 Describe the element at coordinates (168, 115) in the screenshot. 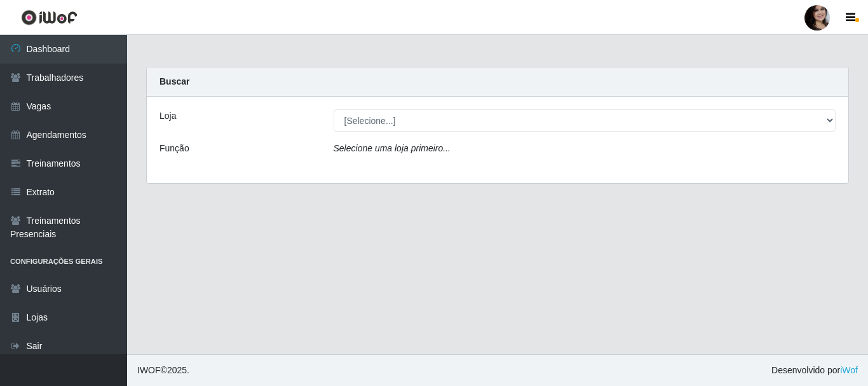

I see `label: Loja` at that location.